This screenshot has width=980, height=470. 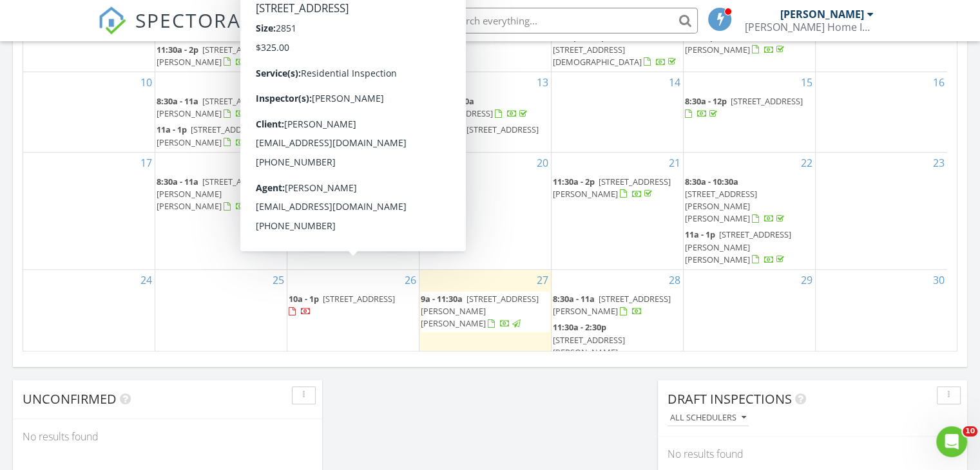 What do you see at coordinates (748, 211) in the screenshot?
I see `td: Go to August 22, 2025` at bounding box center [748, 211].